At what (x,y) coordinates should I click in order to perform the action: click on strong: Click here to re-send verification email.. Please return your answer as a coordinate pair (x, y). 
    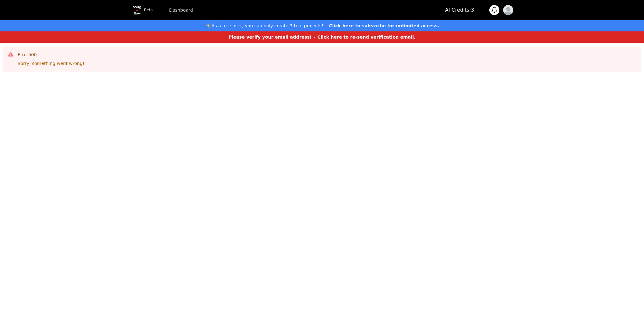
    Looking at the image, I should click on (367, 37).